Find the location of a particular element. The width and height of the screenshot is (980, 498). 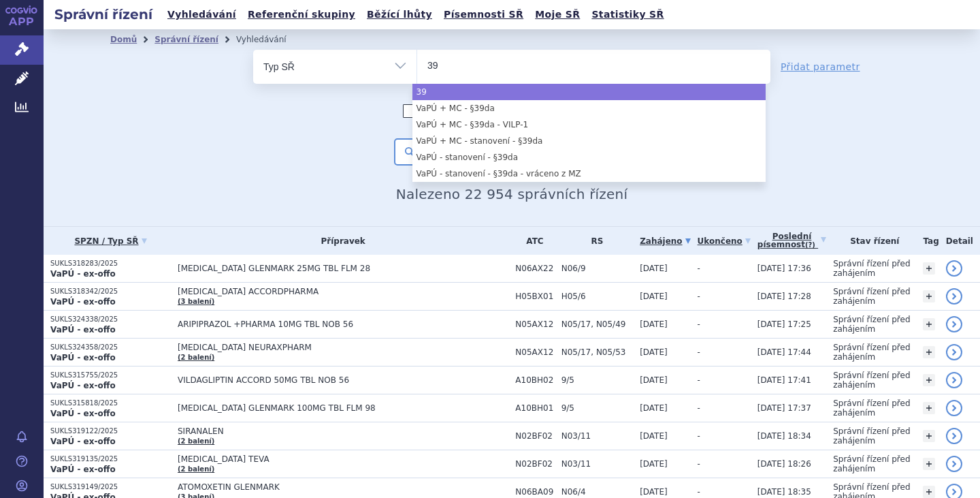

span: N06/4 is located at coordinates (597, 492).